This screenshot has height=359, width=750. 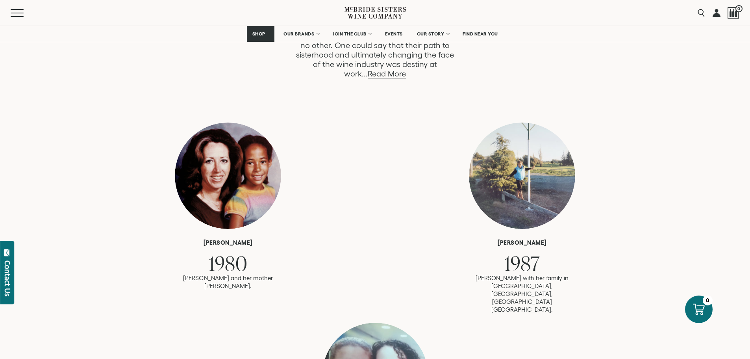 What do you see at coordinates (386, 74) in the screenshot?
I see `a: Read More` at bounding box center [386, 74].